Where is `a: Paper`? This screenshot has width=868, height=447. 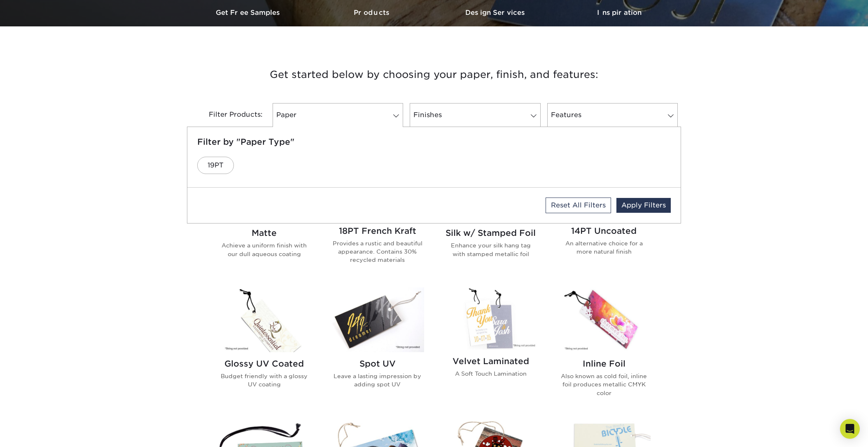
a: Paper is located at coordinates (338, 115).